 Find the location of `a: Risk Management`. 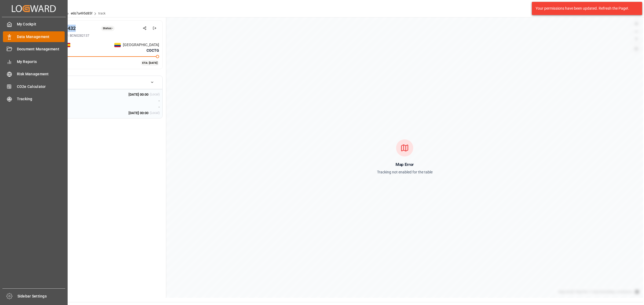

a: Risk Management is located at coordinates (34, 74).